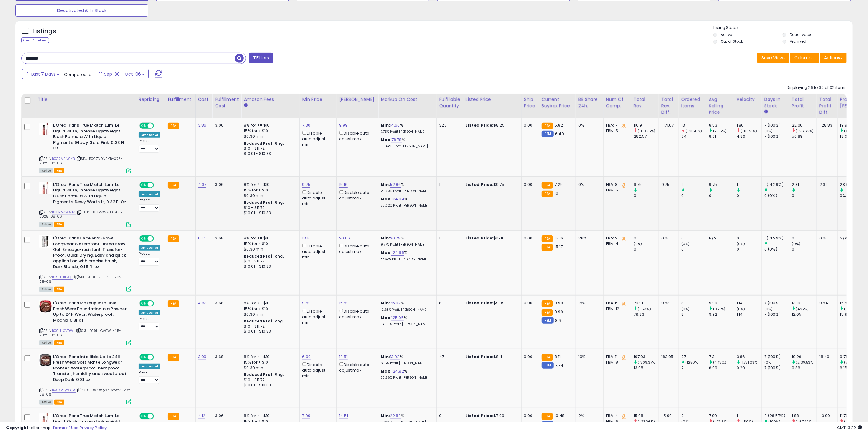 Image resolution: width=868 pixels, height=434 pixels. Describe the element at coordinates (306, 416) in the screenshot. I see `a: 7.99` at that location.